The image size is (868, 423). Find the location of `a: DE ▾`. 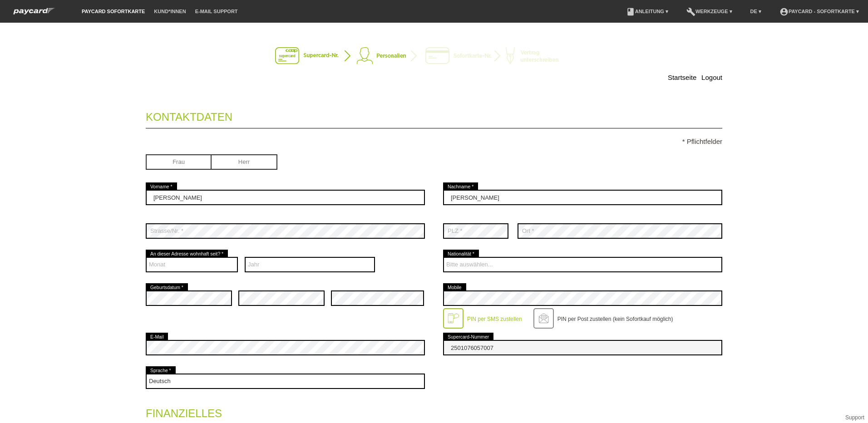

a: DE ▾ is located at coordinates (756, 11).